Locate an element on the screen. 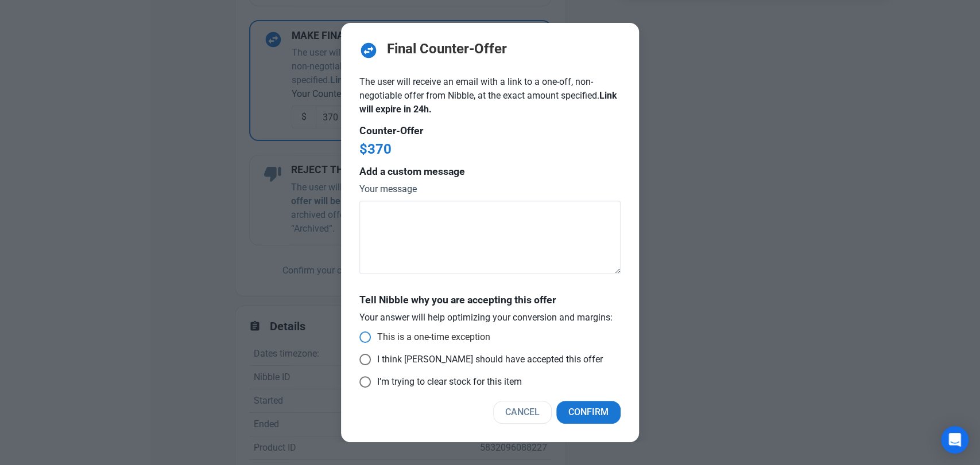 The image size is (980, 465). p: Your answer will help optimizing your conversion and margins: is located at coordinates (489, 318).